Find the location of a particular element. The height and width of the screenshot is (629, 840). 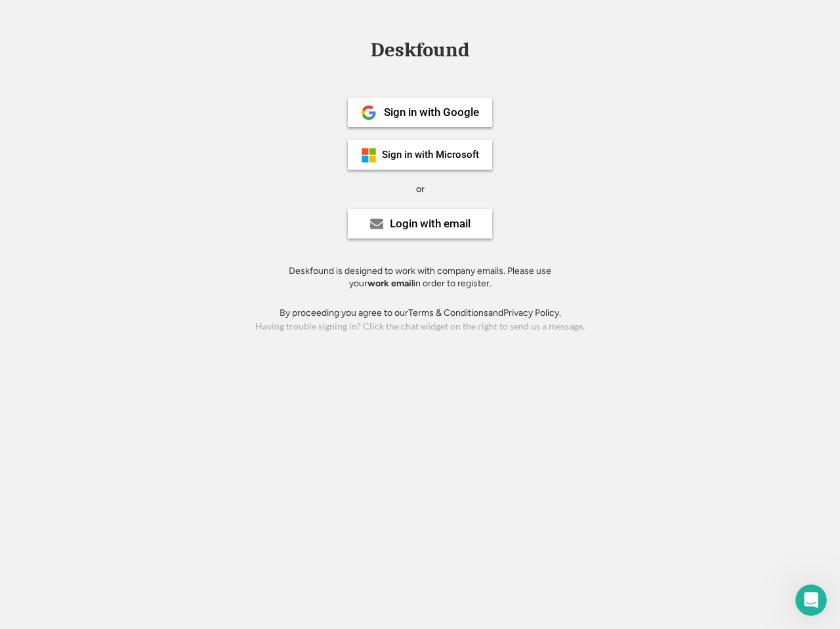

a: Terms & Conditions is located at coordinates (448, 313).